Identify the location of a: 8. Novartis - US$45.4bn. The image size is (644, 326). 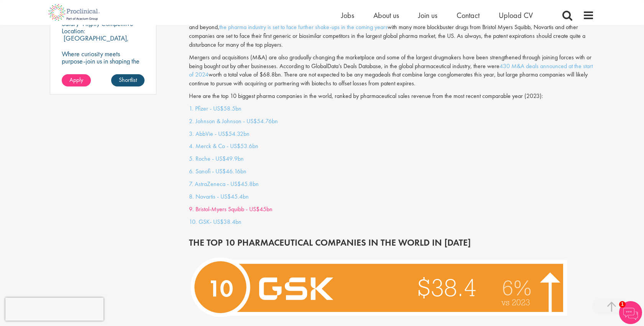
(219, 196).